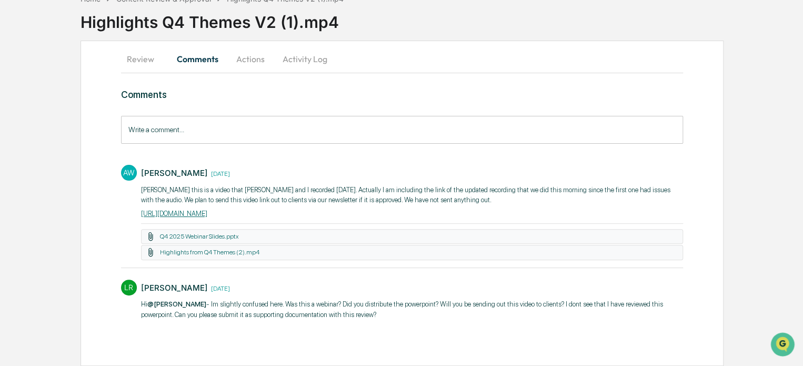  What do you see at coordinates (402, 59) in the screenshot?
I see `div: secondary tabs example` at bounding box center [402, 59].